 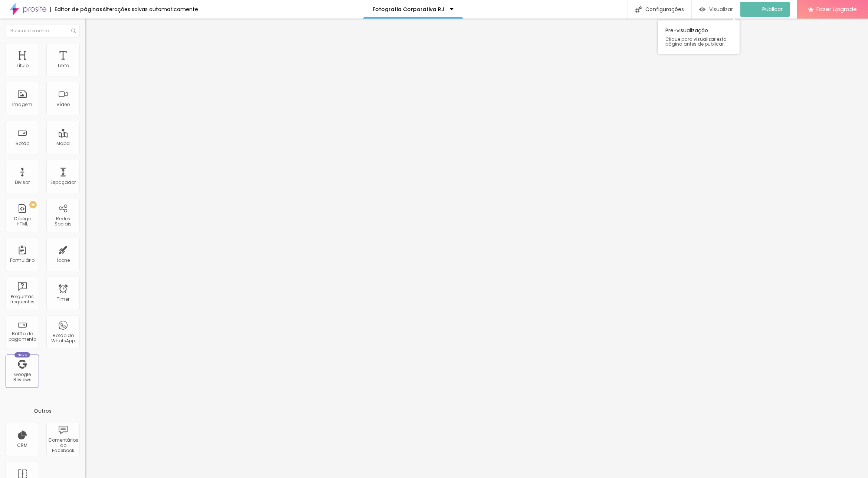 I want to click on div: Mapa, so click(x=63, y=144).